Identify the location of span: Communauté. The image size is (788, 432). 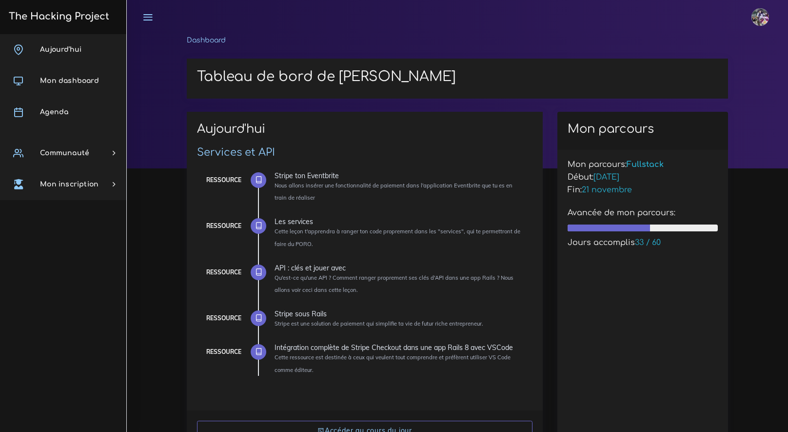
(64, 153).